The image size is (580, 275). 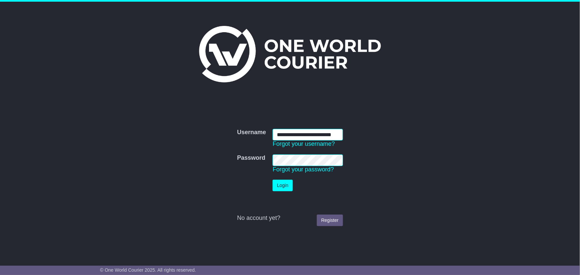 What do you see at coordinates (251, 133) in the screenshot?
I see `label: Username` at bounding box center [251, 133].